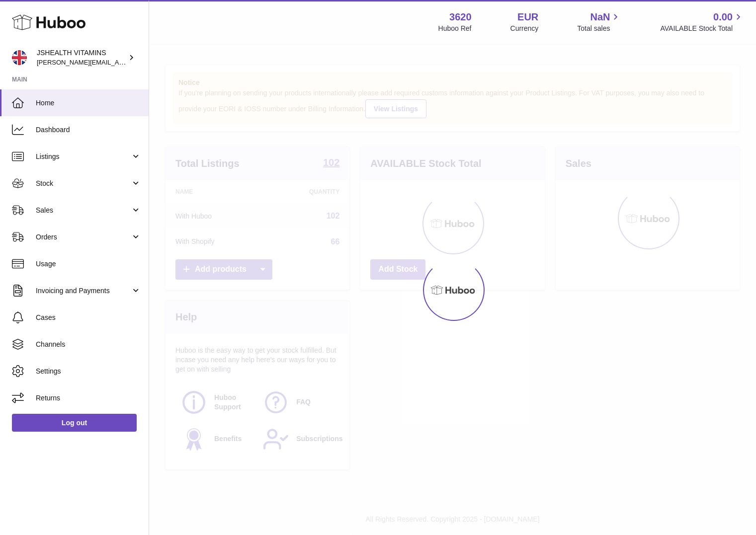 The width and height of the screenshot is (756, 535). Describe the element at coordinates (74, 423) in the screenshot. I see `a: Log out` at that location.